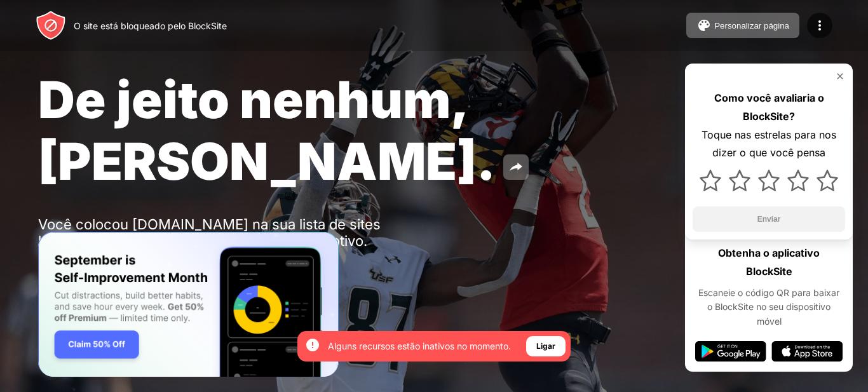 Image resolution: width=868 pixels, height=392 pixels. Describe the element at coordinates (419, 346) in the screenshot. I see `font: Alguns recursos estão inativos no momento.` at that location.